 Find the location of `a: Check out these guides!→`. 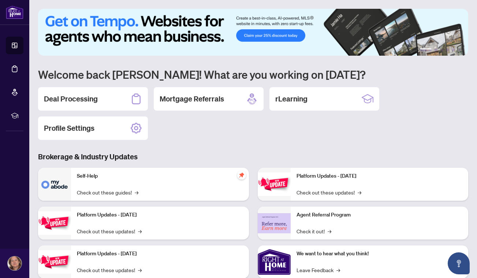

a: Check out these guides!→ is located at coordinates (108, 192).